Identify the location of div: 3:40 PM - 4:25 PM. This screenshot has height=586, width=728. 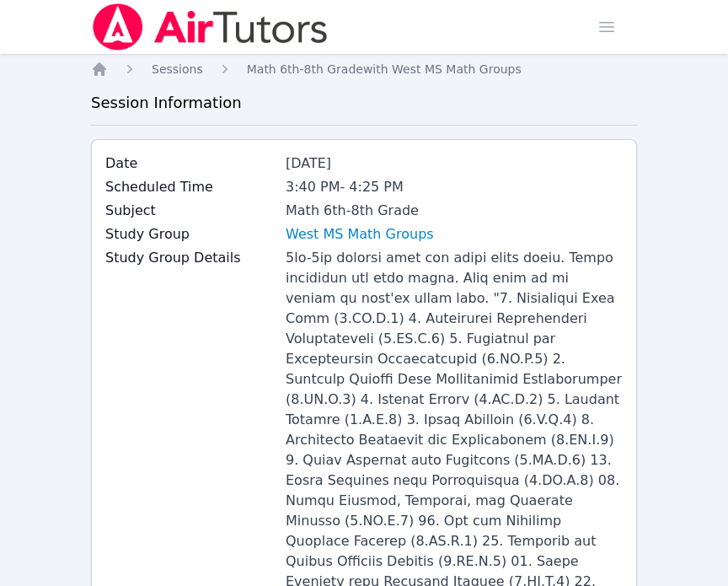
(454, 187).